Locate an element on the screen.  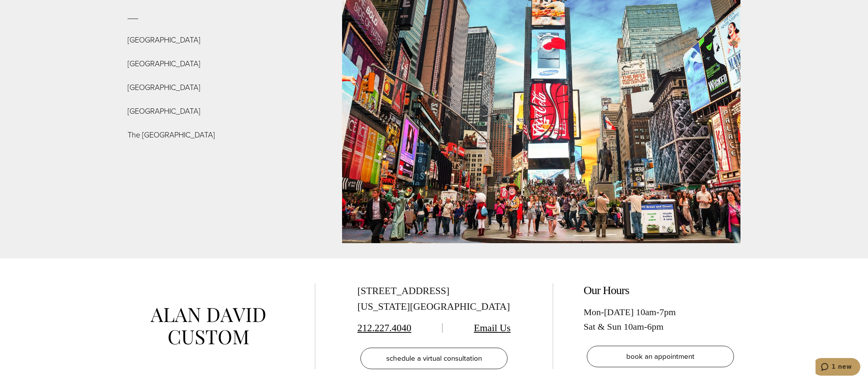
a: book an appointment is located at coordinates (660, 356).